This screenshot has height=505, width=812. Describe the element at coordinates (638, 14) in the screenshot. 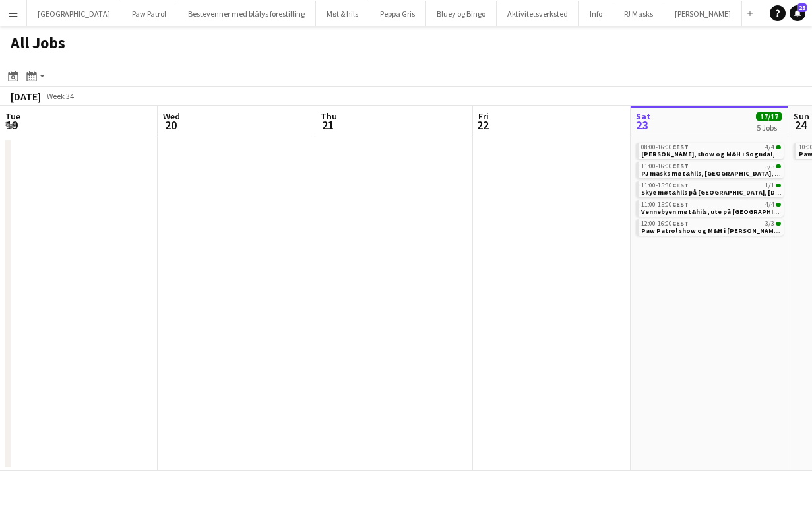

I see `button: PJ Masks` at that location.